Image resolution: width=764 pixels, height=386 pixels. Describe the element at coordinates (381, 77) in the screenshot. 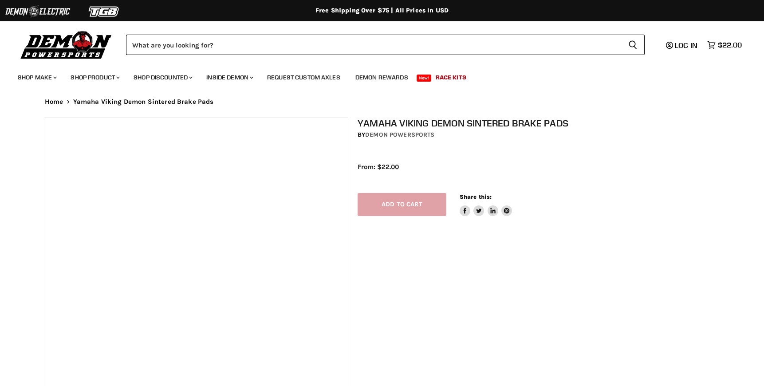

I see `a: Demon Rewards` at that location.